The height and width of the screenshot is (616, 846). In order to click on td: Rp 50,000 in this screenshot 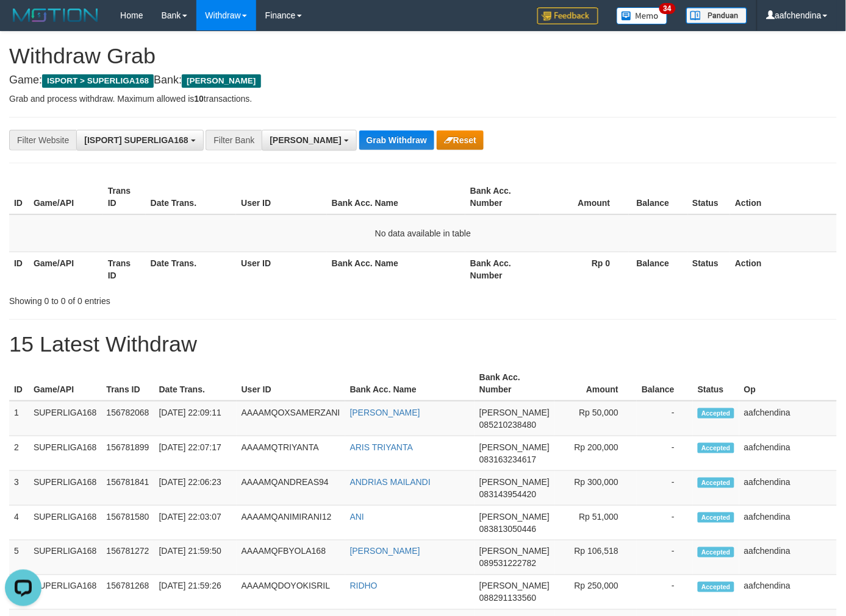, I will do `click(595, 418)`.